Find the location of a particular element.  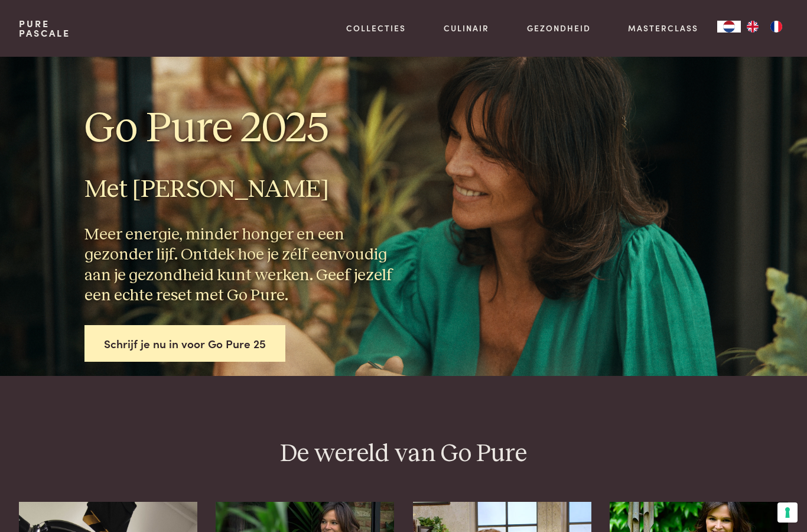

a: NL is located at coordinates (729, 27).